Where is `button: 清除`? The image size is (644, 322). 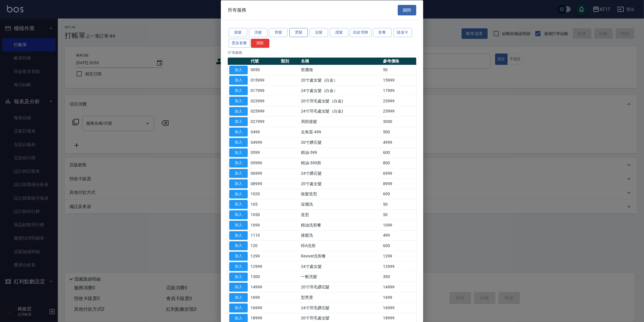
button: 清除 is located at coordinates (260, 43).